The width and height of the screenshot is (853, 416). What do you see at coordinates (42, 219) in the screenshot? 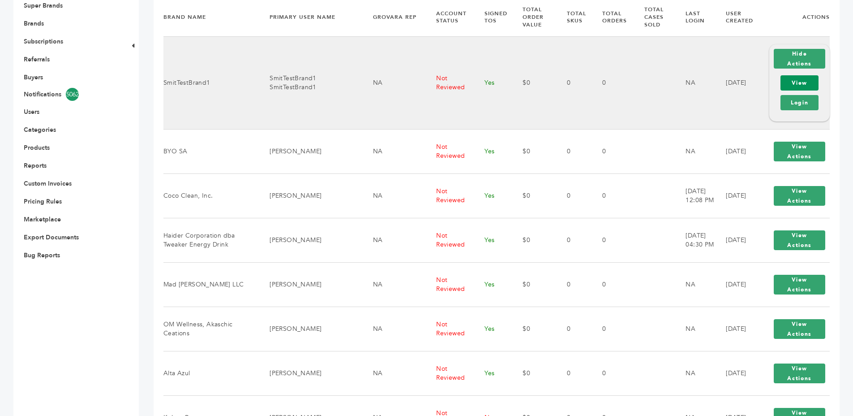
I see `a: Marketplace` at bounding box center [42, 219].